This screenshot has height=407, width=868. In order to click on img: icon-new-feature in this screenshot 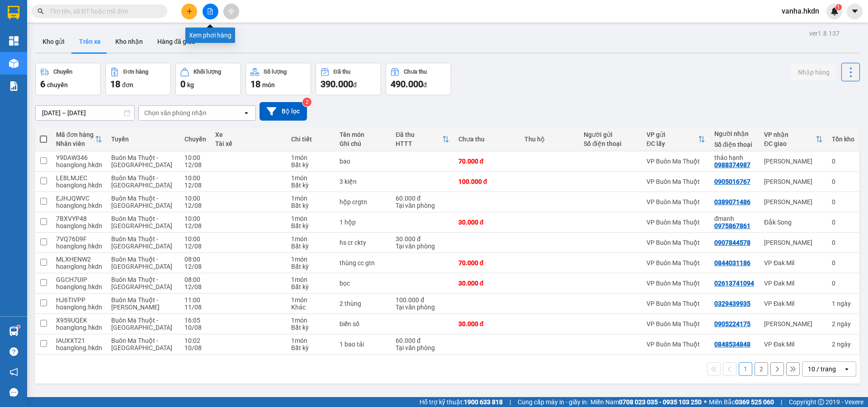, I will do `click(835, 11)`.